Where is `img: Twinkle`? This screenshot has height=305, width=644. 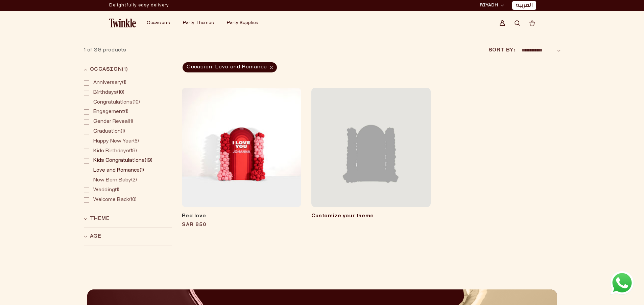
img: Twinkle is located at coordinates (122, 23).